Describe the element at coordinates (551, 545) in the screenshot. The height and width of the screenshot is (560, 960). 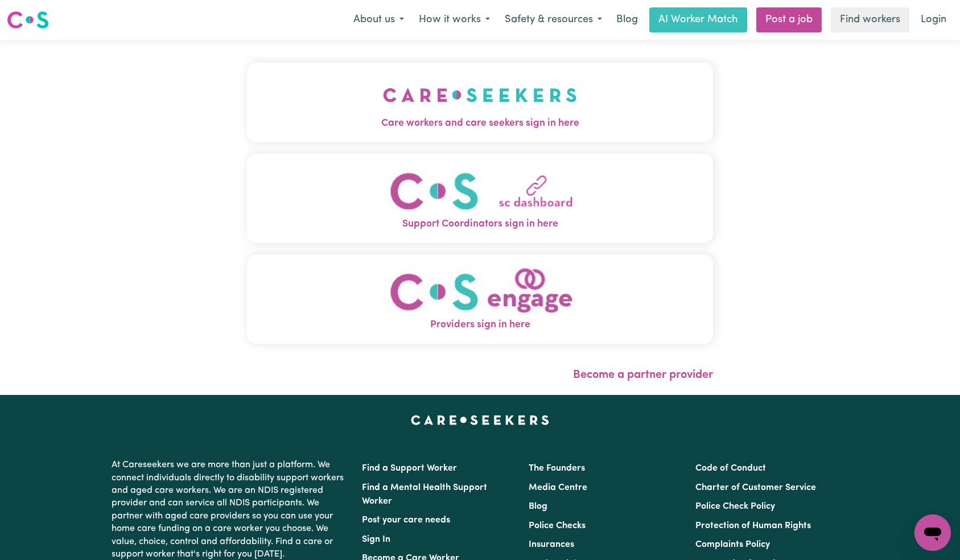
I see `a: Insurances` at that location.